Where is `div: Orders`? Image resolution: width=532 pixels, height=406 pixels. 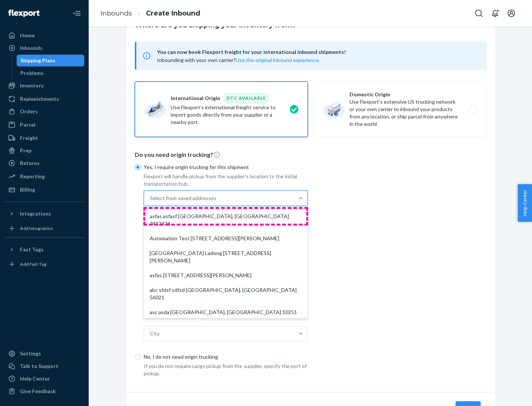 div: Orders is located at coordinates (29, 112).